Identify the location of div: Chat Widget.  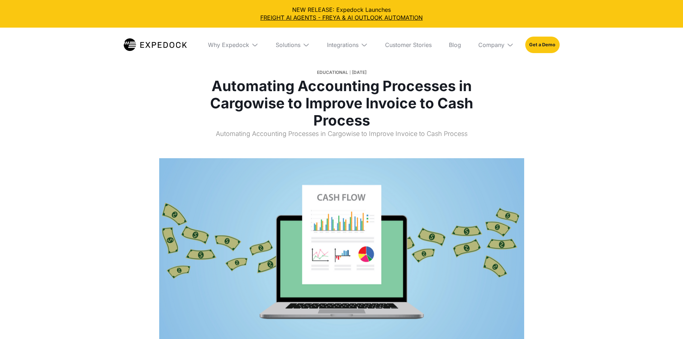
(665, 321).